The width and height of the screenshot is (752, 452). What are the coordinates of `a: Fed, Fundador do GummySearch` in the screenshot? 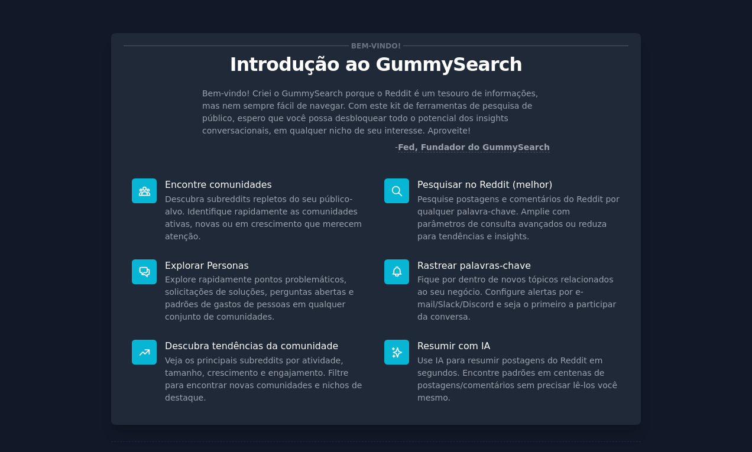 It's located at (473, 147).